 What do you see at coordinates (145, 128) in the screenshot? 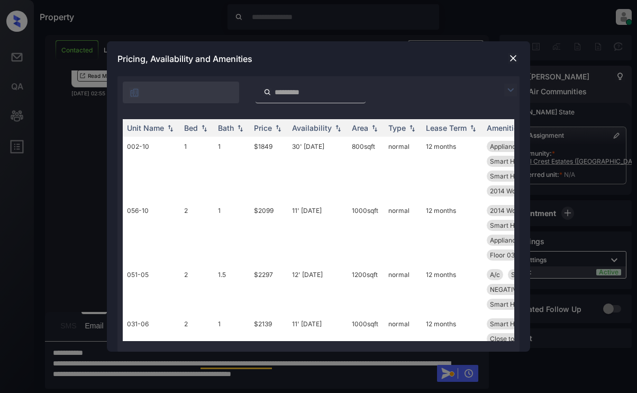
I see `div: Unit Name` at bounding box center [145, 128].